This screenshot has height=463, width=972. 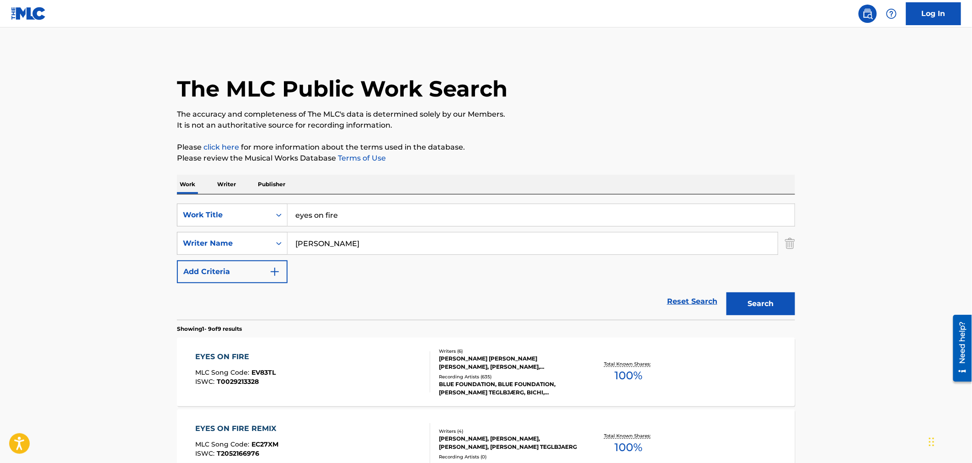 I want to click on div: Need help?, so click(x=16, y=31).